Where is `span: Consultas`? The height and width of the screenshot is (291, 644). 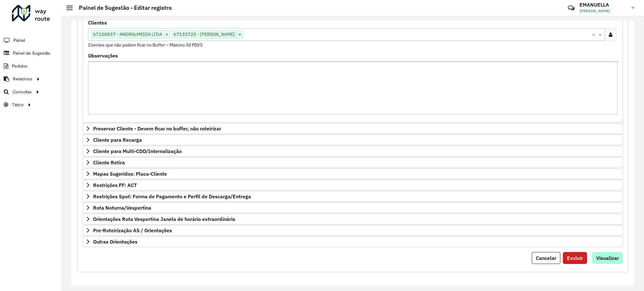
span: Consultas is located at coordinates (22, 92).